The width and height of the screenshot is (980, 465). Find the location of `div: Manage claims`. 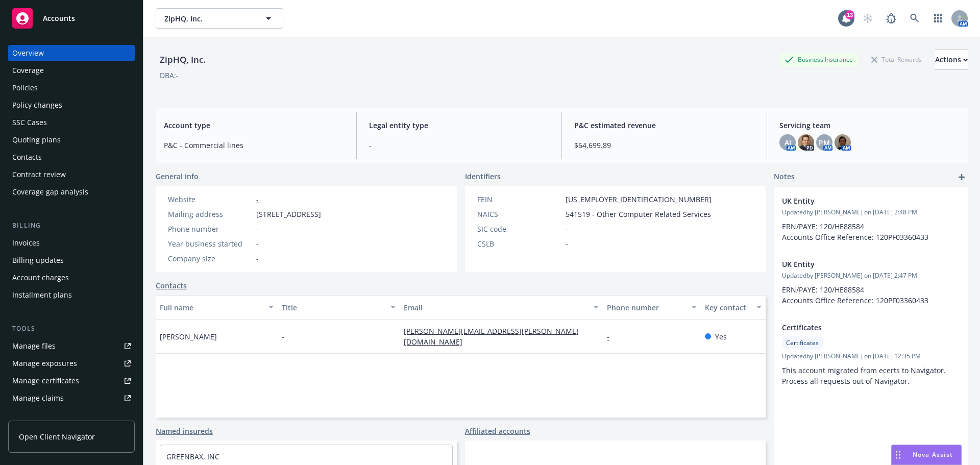

div: Manage claims is located at coordinates (38, 398).